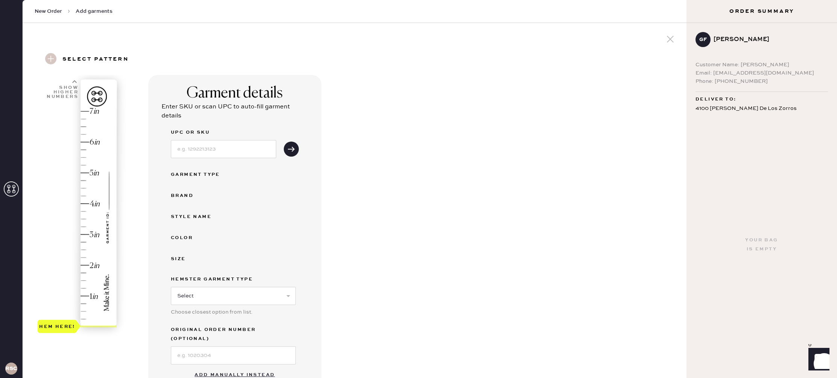 The width and height of the screenshot is (837, 378). Describe the element at coordinates (48, 11) in the screenshot. I see `span: New Order` at that location.